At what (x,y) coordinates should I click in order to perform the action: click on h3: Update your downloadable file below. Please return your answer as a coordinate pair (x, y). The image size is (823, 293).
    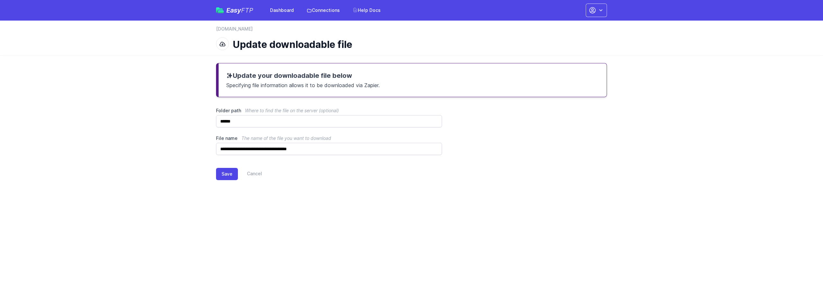
    Looking at the image, I should click on (412, 76).